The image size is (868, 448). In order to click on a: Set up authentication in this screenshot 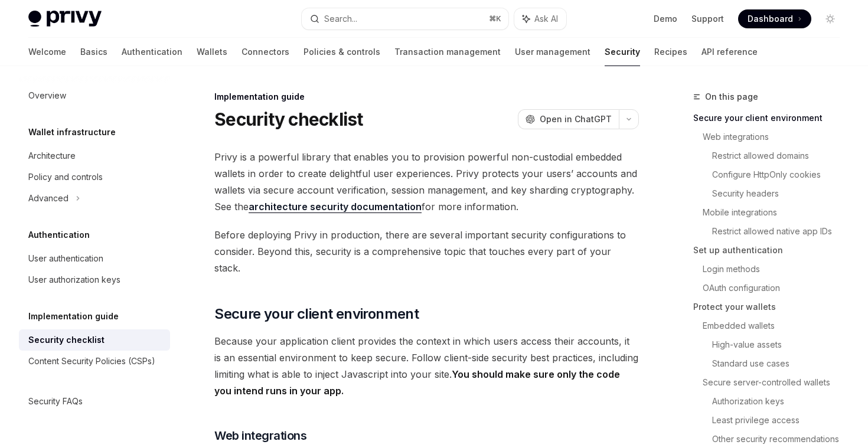, I will do `click(772, 250)`.